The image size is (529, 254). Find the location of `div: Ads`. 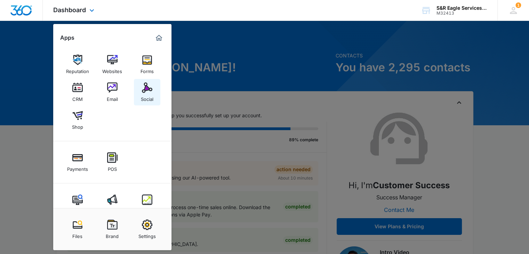

div: Ads is located at coordinates (112, 210).